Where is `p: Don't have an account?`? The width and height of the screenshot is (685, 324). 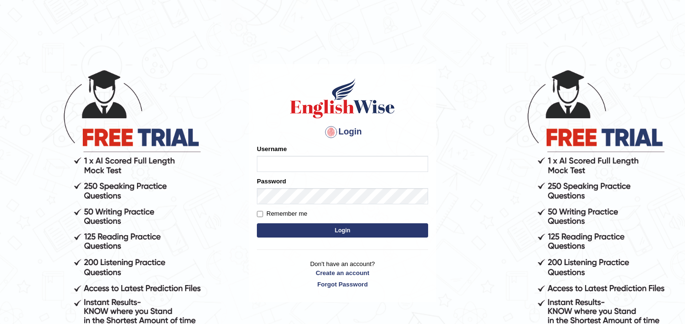
p: Don't have an account? is located at coordinates (342, 274).